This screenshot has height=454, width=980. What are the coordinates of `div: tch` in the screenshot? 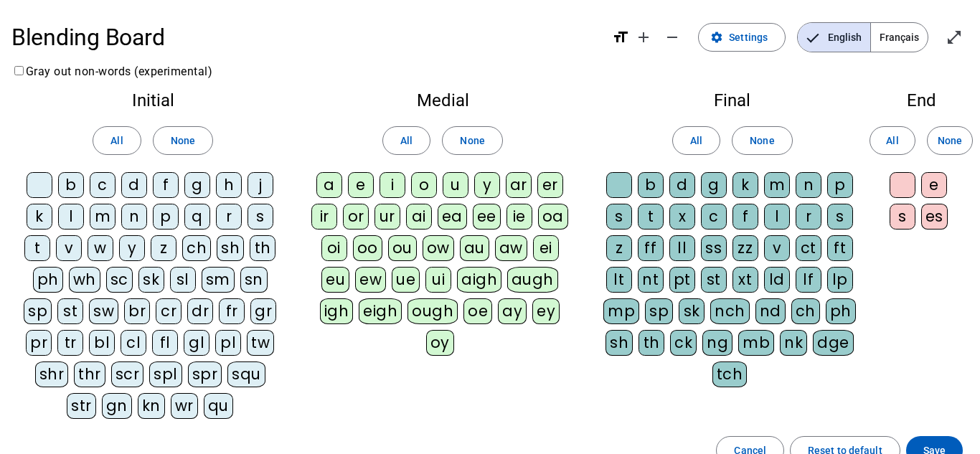 It's located at (730, 374).